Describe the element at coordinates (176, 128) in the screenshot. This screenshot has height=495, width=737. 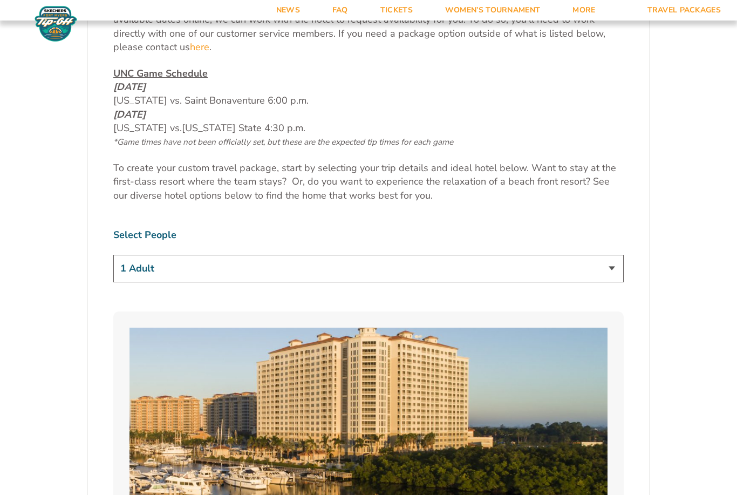
I see `span: vs.` at that location.